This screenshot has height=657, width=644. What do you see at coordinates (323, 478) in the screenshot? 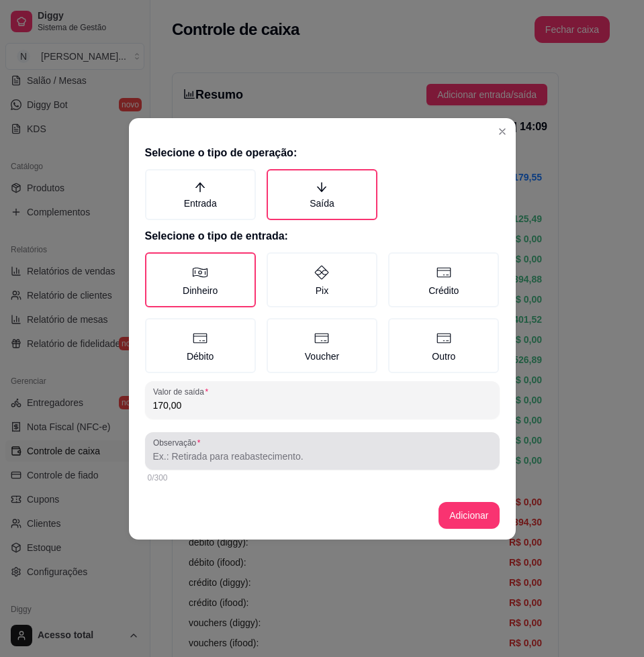
I see `div: 0/300` at bounding box center [323, 478].